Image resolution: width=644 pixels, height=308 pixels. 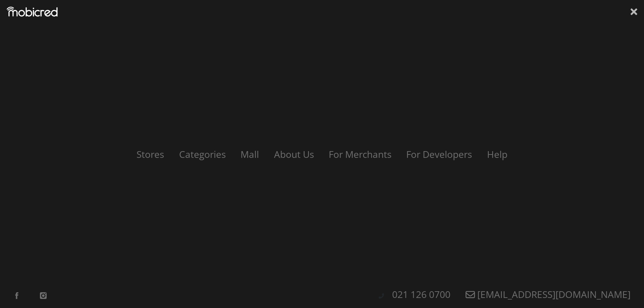 What do you see at coordinates (422, 294) in the screenshot?
I see `a: 021 126 0700` at bounding box center [422, 294].